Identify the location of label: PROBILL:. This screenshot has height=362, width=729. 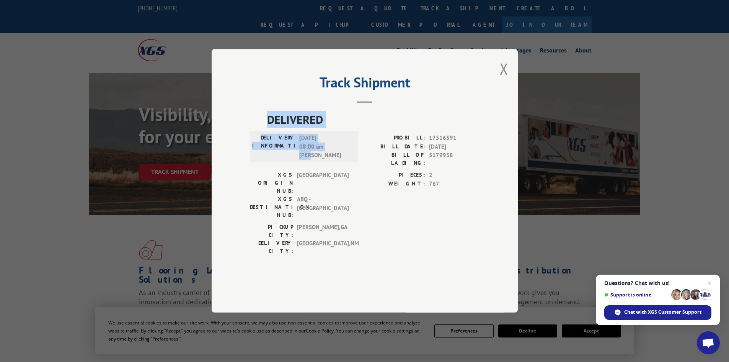
(395, 138).